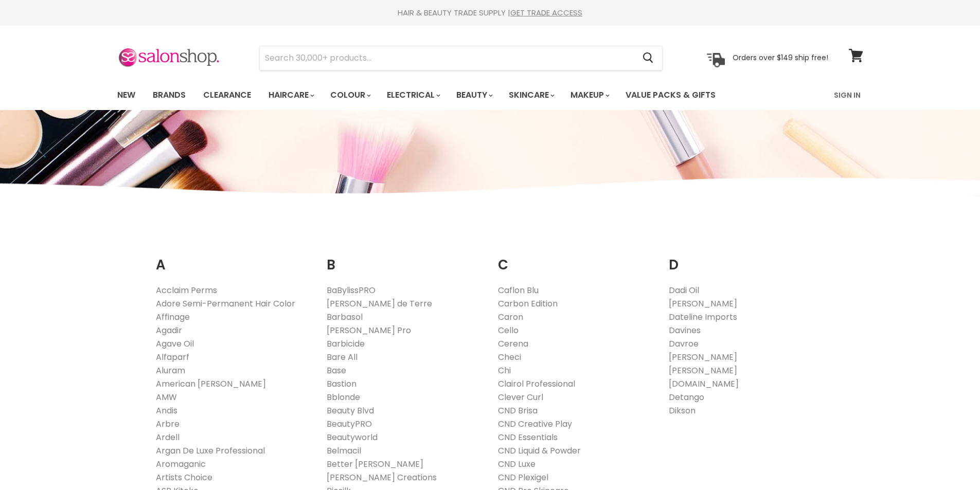 This screenshot has width=980, height=490. What do you see at coordinates (527, 304) in the screenshot?
I see `a: Carbon Edition` at bounding box center [527, 304].